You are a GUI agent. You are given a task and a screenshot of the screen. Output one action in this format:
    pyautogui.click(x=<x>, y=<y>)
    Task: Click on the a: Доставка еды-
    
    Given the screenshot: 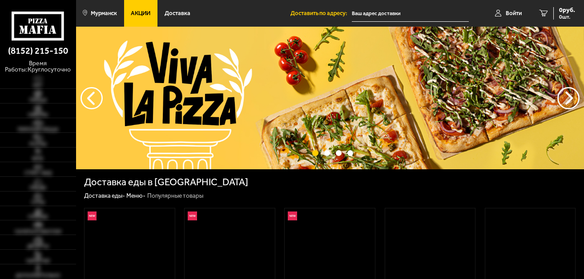 What is the action you would take?
    pyautogui.click(x=105, y=196)
    